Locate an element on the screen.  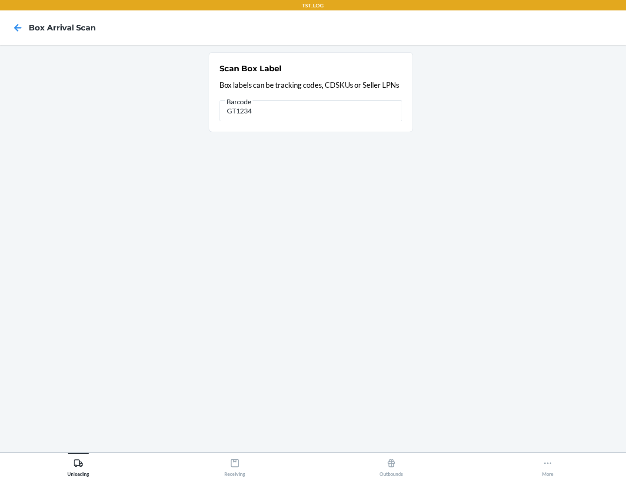
button: More is located at coordinates (548, 465).